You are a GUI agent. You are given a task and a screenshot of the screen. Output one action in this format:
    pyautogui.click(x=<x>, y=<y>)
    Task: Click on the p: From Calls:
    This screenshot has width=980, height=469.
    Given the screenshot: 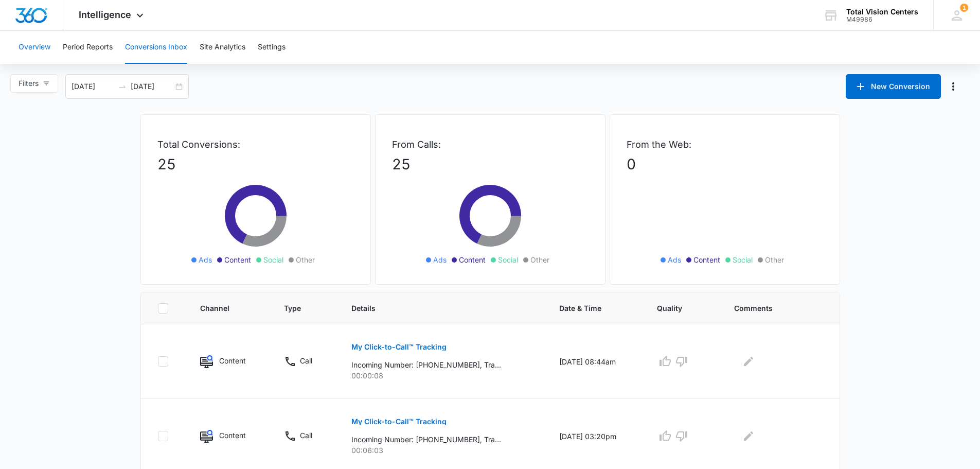 What is the action you would take?
    pyautogui.click(x=490, y=144)
    